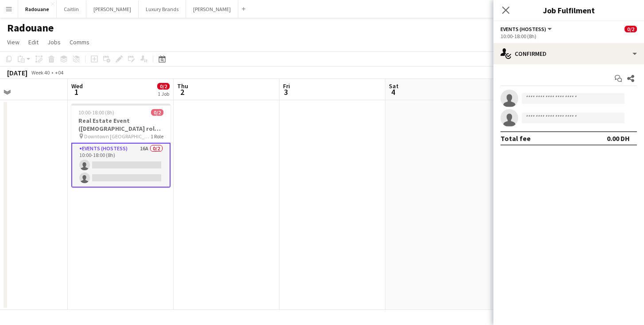 This screenshot has height=325, width=644. I want to click on app-card-role: Events (Hostess)16A0/210:00-18:00 (8h), so click(121, 165).